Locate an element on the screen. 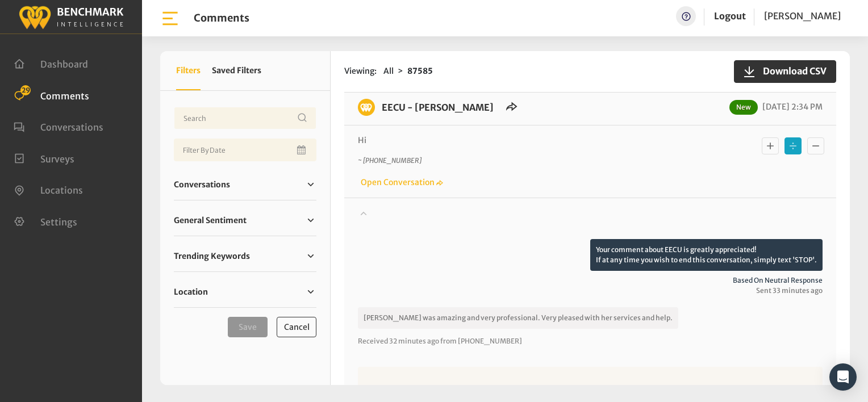 This screenshot has height=402, width=868. button: Download CSV is located at coordinates (785, 72).